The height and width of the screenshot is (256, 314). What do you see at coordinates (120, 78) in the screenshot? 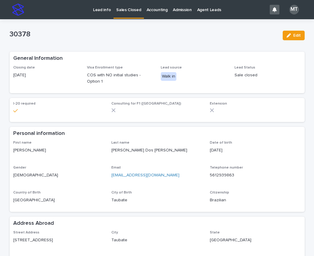
I see `p: COS with NO initial studies - Option 1` at bounding box center [120, 78].